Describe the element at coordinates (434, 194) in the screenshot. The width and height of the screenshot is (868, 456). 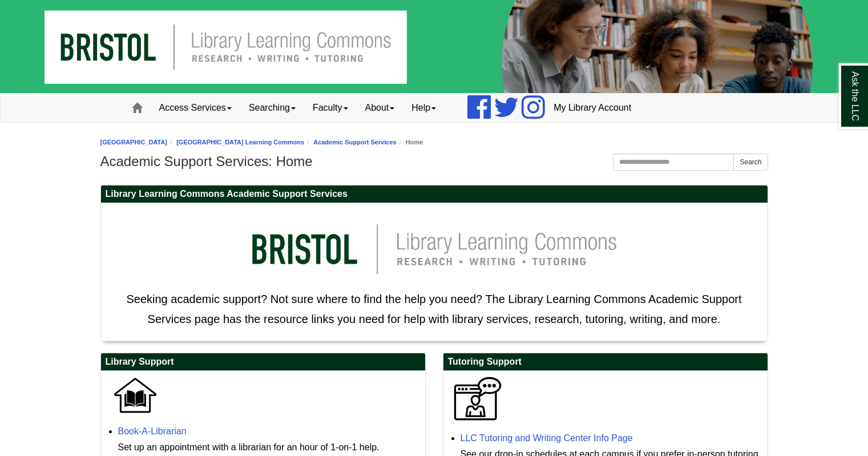
I see `h2: Library Learning Commons Academic Support Services` at that location.